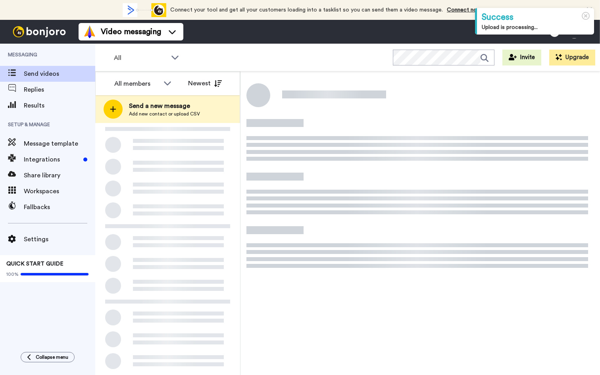  I want to click on span: Share library, so click(60, 175).